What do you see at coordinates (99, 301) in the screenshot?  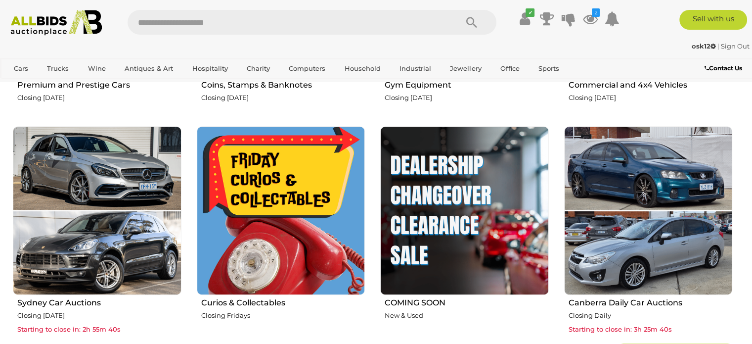 I see `h2: Sydney Car Auctions` at bounding box center [99, 301].